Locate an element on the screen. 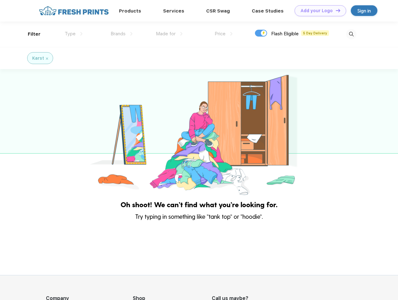  span: Made for is located at coordinates (166, 34).